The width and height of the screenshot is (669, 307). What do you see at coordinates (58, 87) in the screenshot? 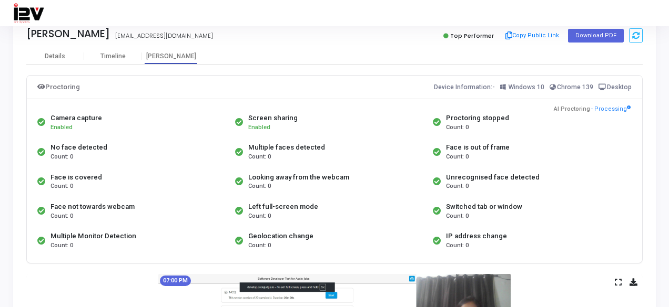
I see `div: Proctoring` at bounding box center [58, 87].